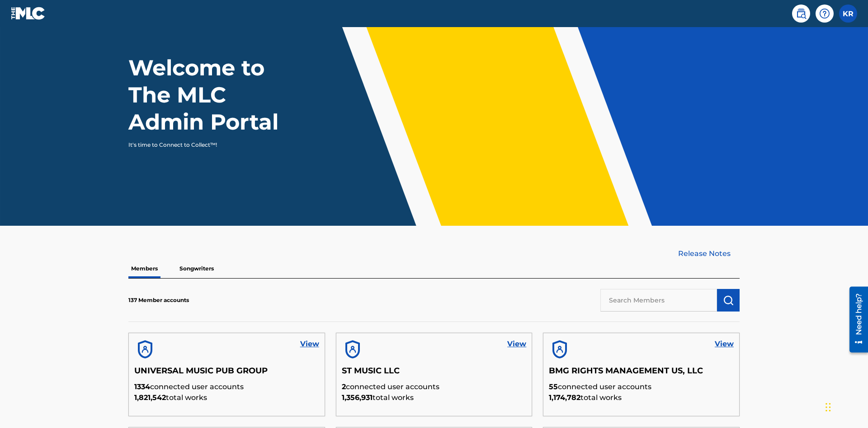 The height and width of the screenshot is (428, 868). I want to click on div: Chat Widget, so click(845, 406).